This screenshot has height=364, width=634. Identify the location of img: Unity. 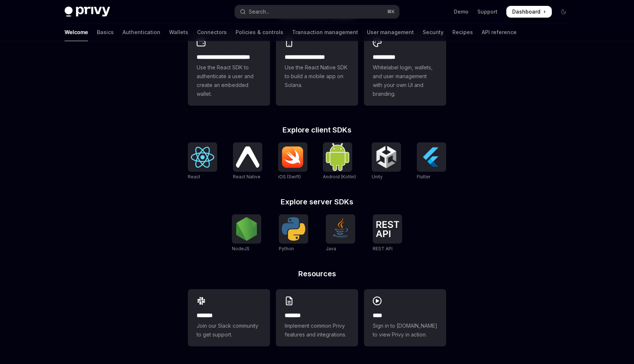
(386, 157).